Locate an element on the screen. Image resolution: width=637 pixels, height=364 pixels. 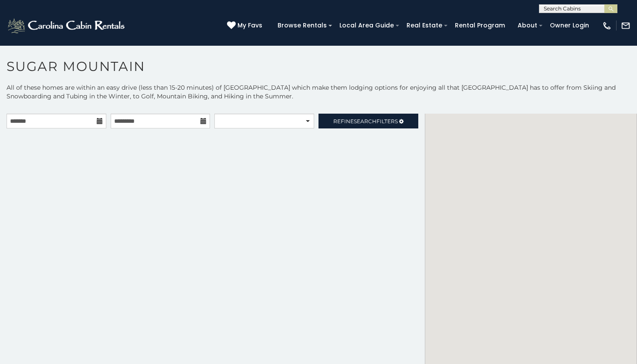
span: Refine Filters is located at coordinates (366, 121).